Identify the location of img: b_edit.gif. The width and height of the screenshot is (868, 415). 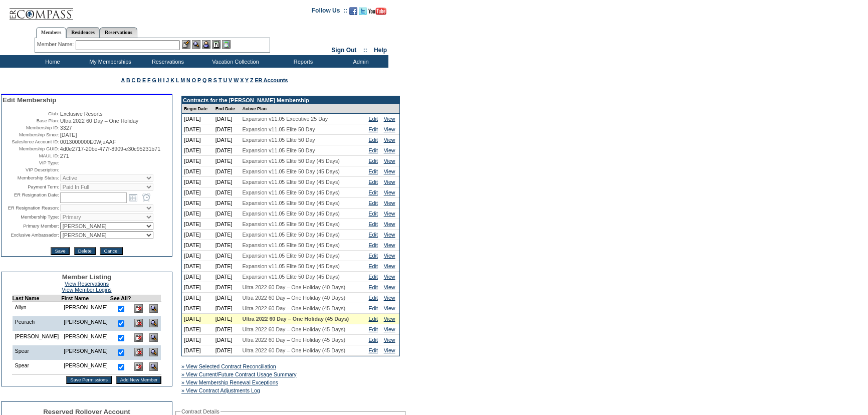
(186, 44).